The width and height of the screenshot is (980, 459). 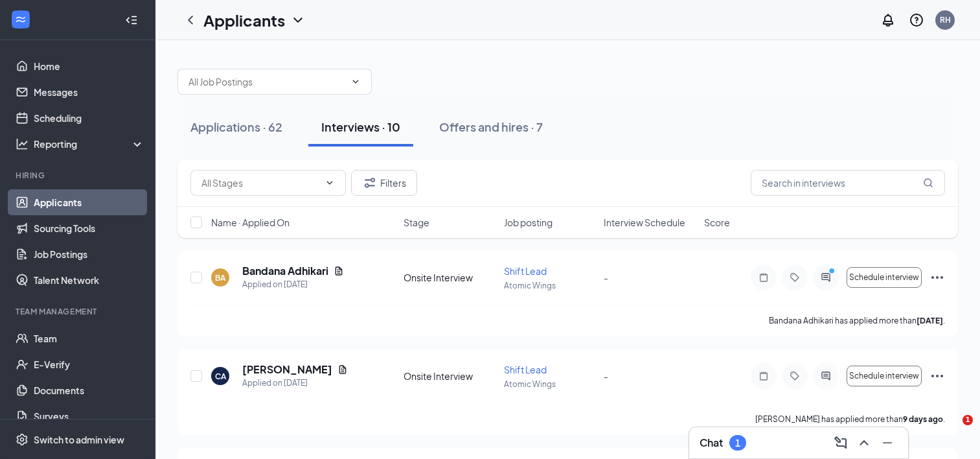 What do you see at coordinates (717, 222) in the screenshot?
I see `span: Score` at bounding box center [717, 222].